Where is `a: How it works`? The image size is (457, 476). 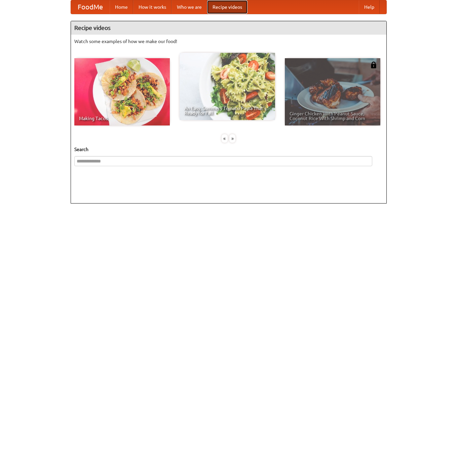
a: How it works is located at coordinates (152, 7).